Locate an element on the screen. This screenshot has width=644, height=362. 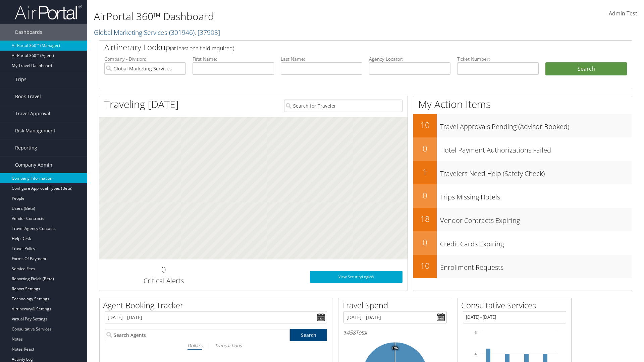
h3: Travel Approvals Pending (Advisor Booked) is located at coordinates (536, 125).